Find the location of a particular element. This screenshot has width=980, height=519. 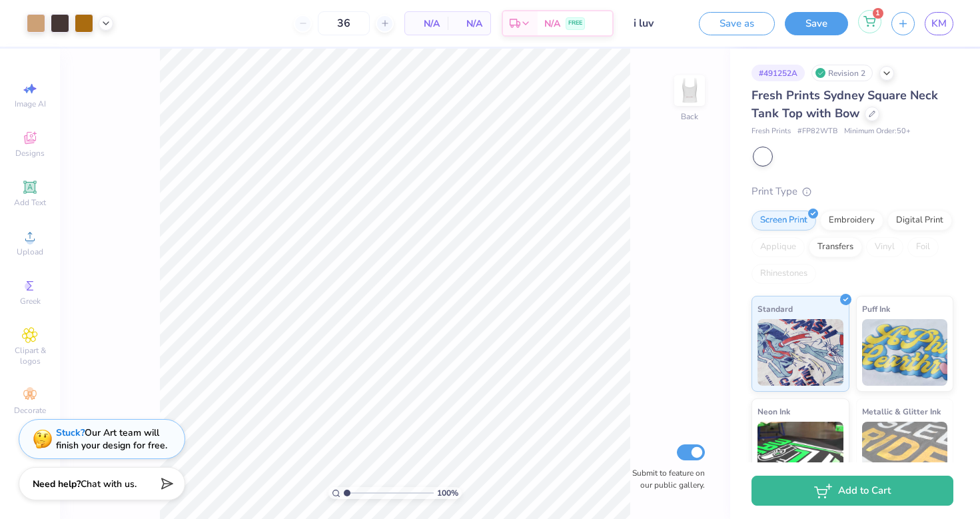

div: Screen Print is located at coordinates (784, 220).